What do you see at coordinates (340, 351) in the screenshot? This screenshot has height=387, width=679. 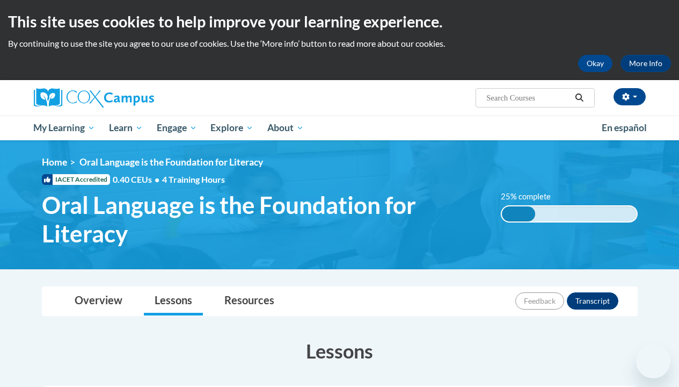 I see `h3: Lessons` at bounding box center [340, 351].